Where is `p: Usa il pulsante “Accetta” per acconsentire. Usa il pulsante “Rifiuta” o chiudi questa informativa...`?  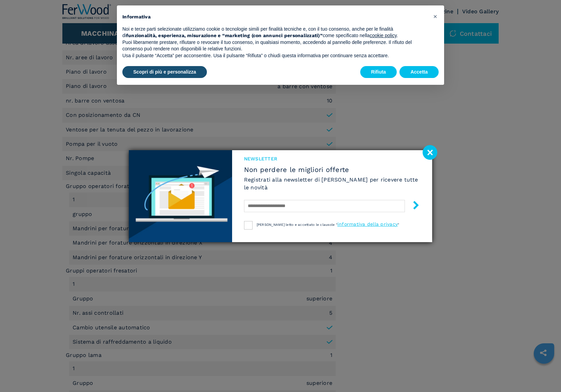
p: Usa il pulsante “Accetta” per acconsentire. Usa il pulsante “Rifiuta” o chiudi questa informativa... is located at coordinates (275, 56).